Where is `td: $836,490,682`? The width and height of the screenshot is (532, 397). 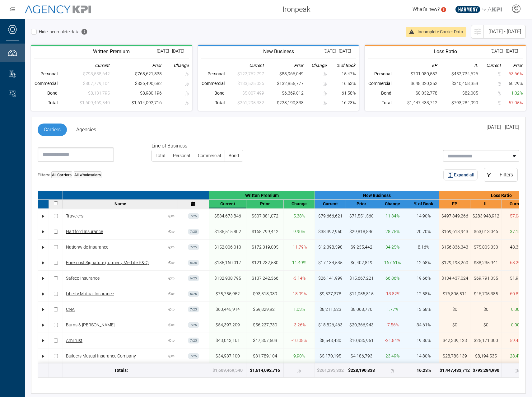 td: $836,490,682 is located at coordinates (136, 84).